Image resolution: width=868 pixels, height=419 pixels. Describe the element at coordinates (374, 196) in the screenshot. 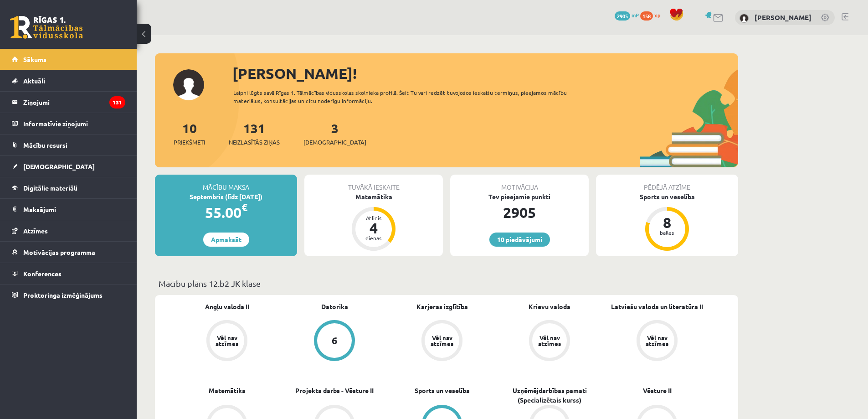

I see `div: Matemātika` at that location.